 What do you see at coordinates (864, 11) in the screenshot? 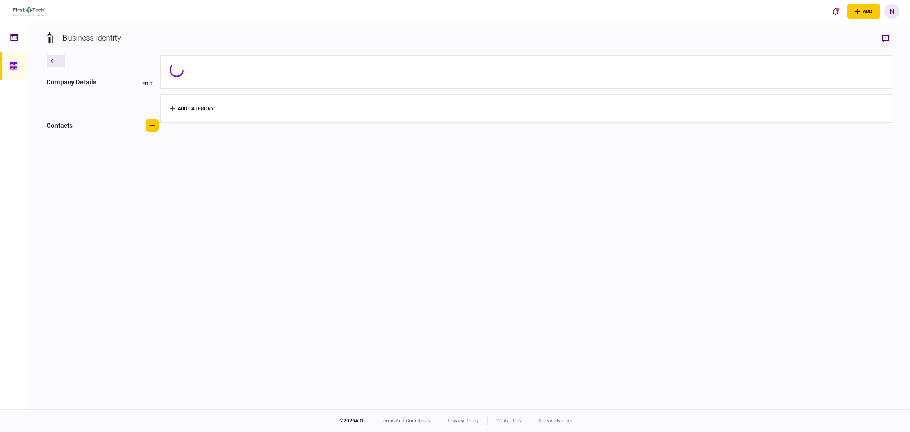
I see `button: open adding identity options` at bounding box center [864, 11].